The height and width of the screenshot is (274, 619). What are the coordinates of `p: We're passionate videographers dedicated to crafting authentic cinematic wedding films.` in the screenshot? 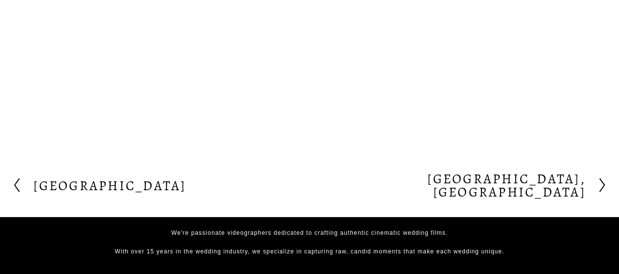 It's located at (310, 232).